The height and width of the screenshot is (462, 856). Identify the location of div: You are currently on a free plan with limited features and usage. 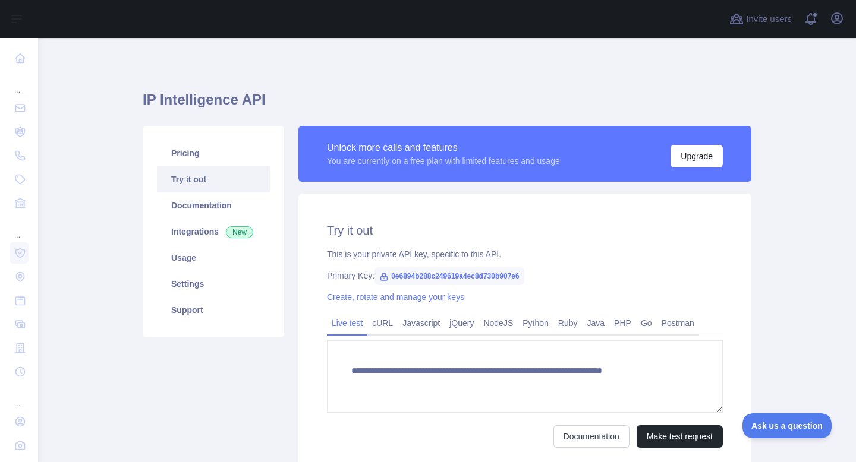
(443, 161).